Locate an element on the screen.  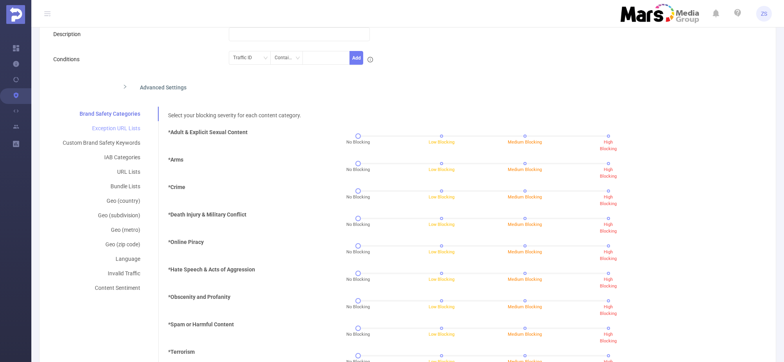
div: Geo (subdivision) is located at coordinates (101, 215).